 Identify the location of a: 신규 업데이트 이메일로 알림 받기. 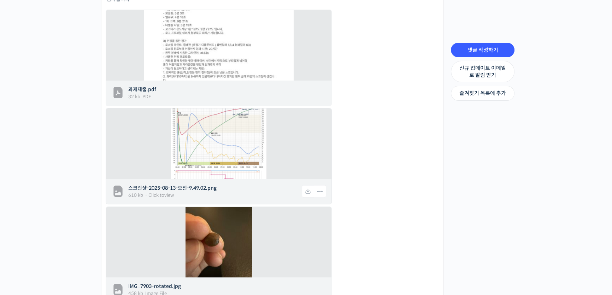
(482, 71).